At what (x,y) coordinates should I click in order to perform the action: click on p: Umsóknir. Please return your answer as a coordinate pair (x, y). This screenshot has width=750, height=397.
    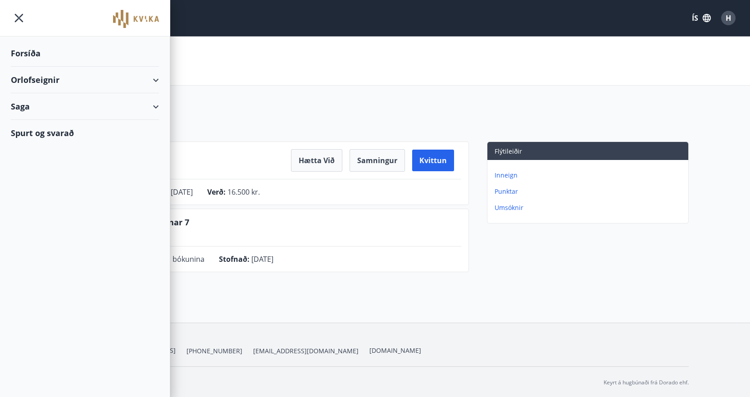
    Looking at the image, I should click on (590, 208).